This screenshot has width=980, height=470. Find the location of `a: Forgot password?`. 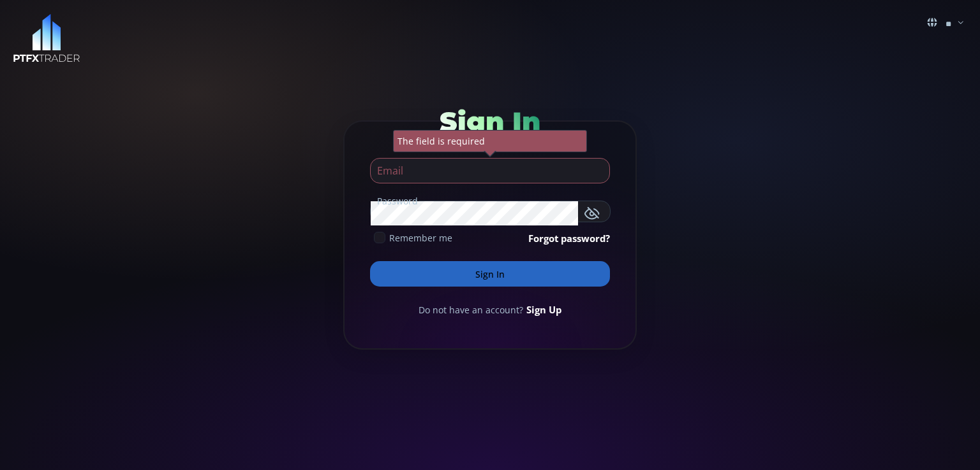

a: Forgot password? is located at coordinates (569, 238).